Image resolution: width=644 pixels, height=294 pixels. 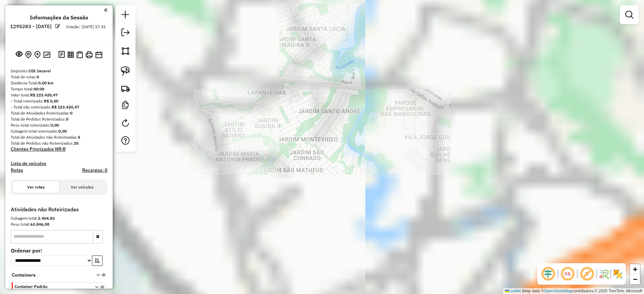 What do you see at coordinates (59, 164) in the screenshot?
I see `h4: Lista de veículos` at bounding box center [59, 164].